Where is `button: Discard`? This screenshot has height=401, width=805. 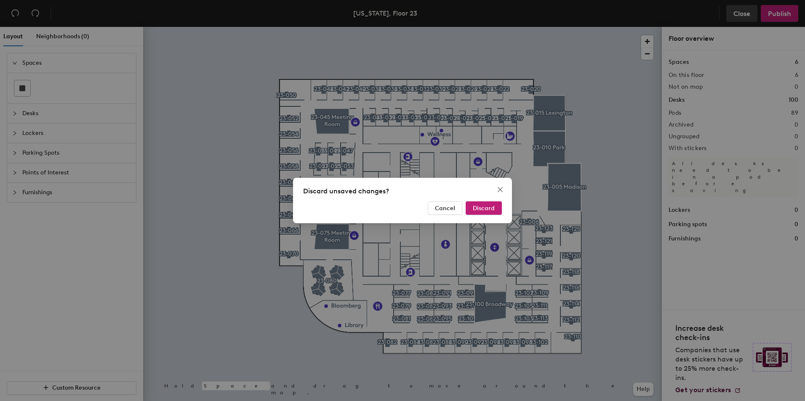
button: Discard is located at coordinates (484, 208).